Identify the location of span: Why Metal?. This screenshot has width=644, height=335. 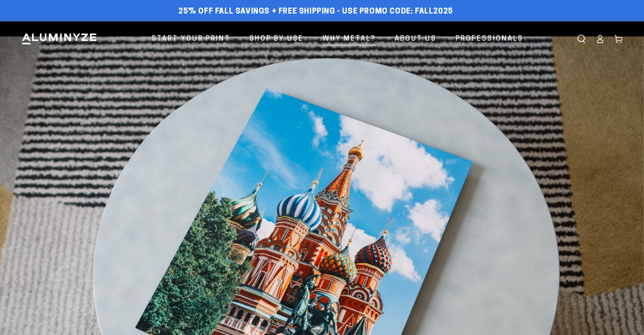
(349, 39).